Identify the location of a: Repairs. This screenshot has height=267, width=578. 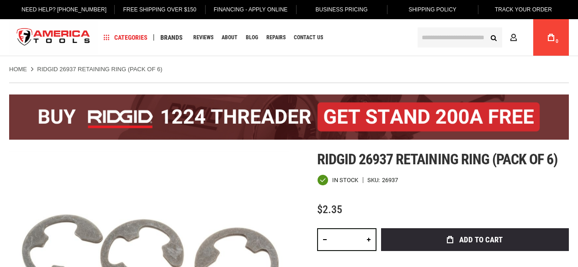
(276, 37).